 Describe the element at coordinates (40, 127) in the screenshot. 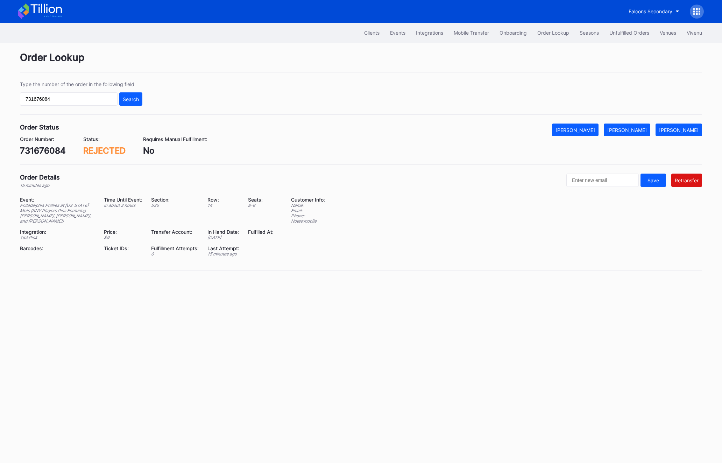

I see `div: Order Status` at that location.